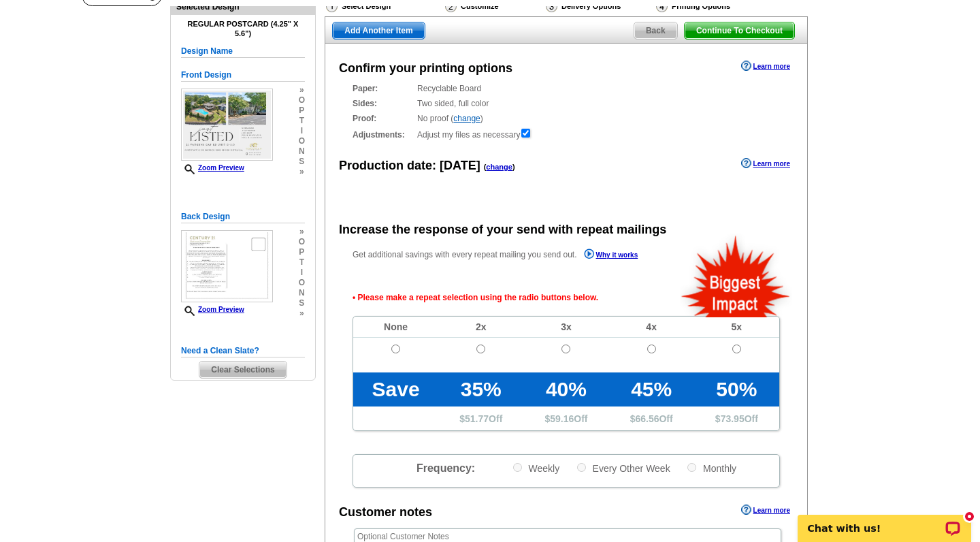  I want to click on span: Back, so click(656, 31).